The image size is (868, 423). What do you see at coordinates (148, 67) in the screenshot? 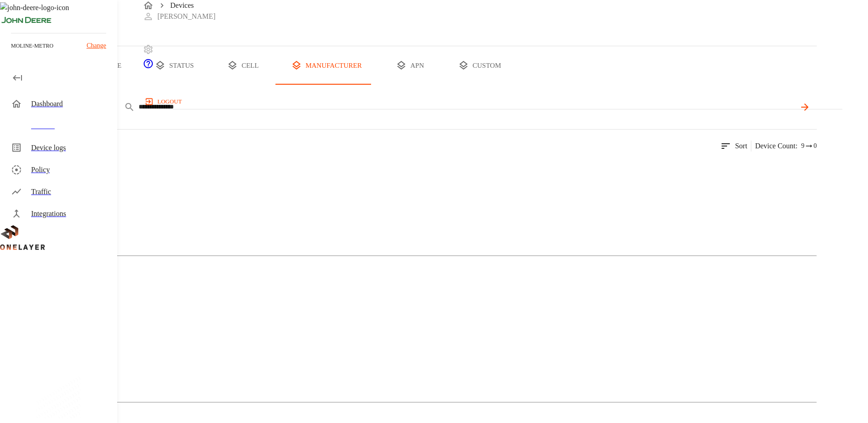
I see `span: Support Portal` at bounding box center [148, 67].